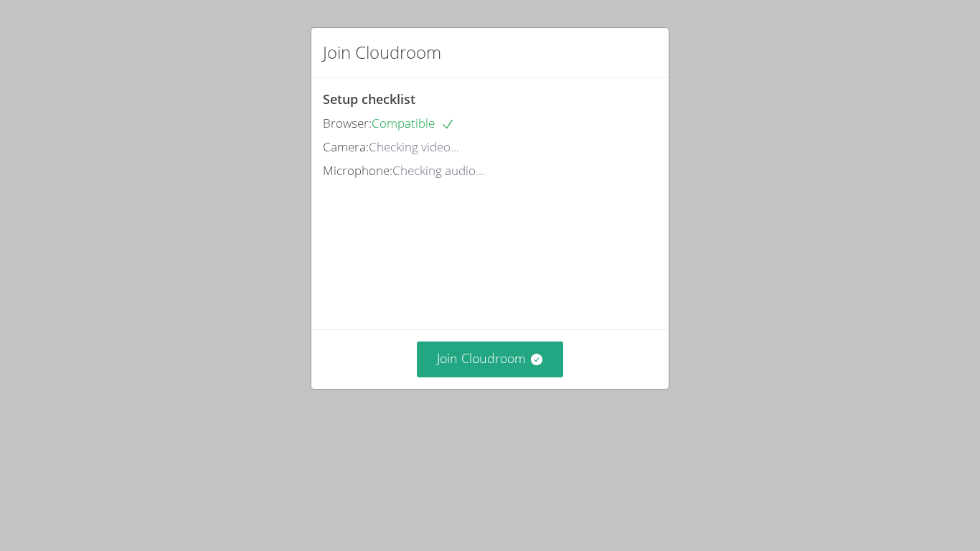 The width and height of the screenshot is (980, 551). I want to click on span: Browser:, so click(348, 123).